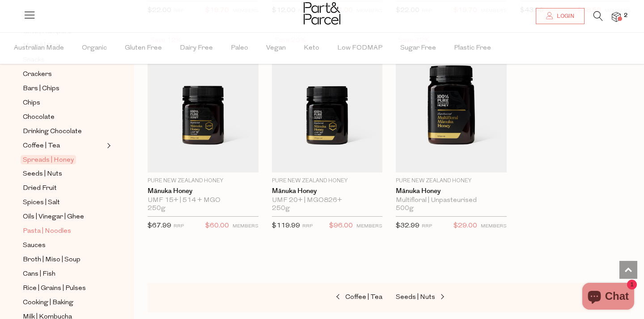 The image size is (644, 319). I want to click on a: Cans | Fish, so click(63, 274).